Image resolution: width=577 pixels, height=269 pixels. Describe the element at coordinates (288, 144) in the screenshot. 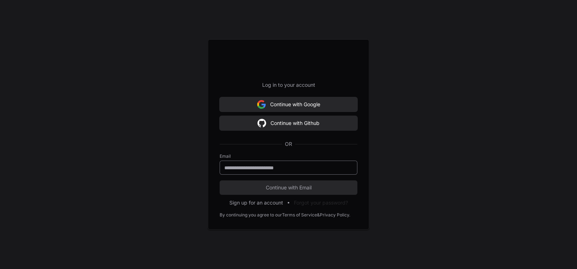

I see `span: OR` at that location.